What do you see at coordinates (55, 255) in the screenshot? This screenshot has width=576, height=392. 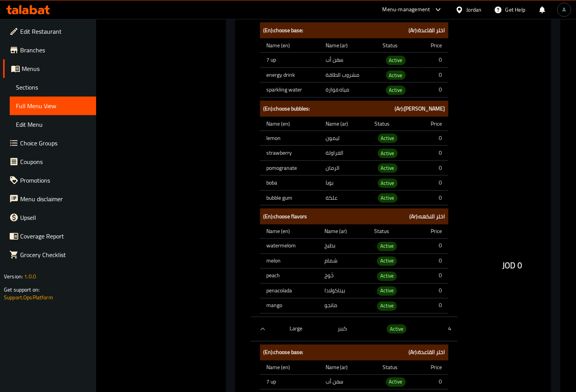 I see `span: Grocery Checklist` at bounding box center [55, 255].